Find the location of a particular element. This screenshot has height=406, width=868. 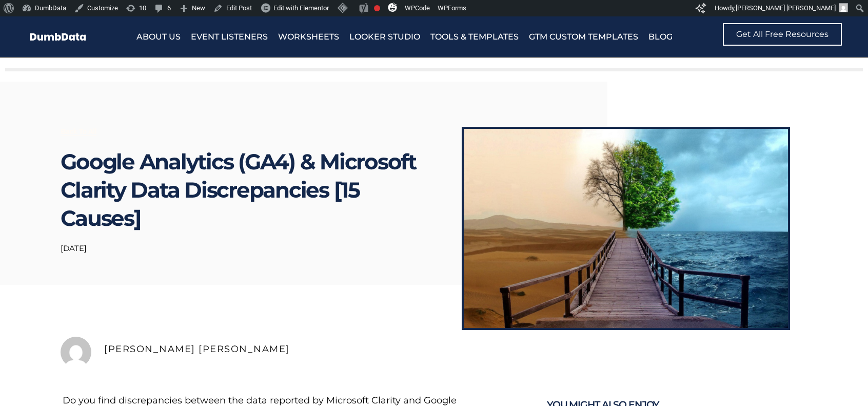

span: Back to all is located at coordinates (78, 131).